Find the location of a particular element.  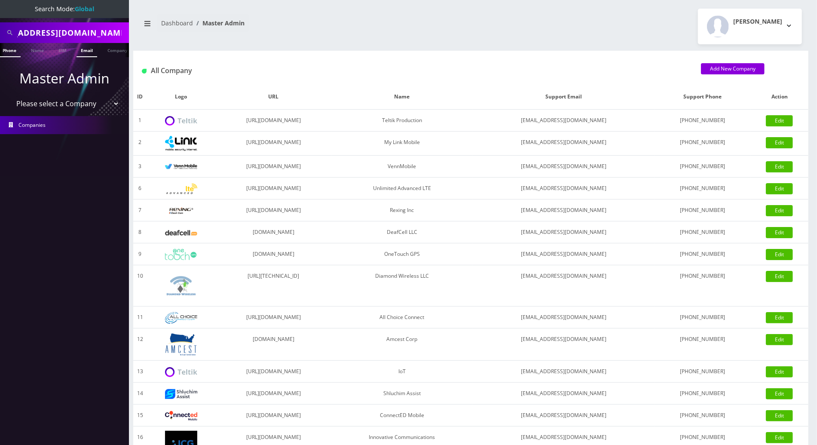

th: Support Email is located at coordinates (564, 97).